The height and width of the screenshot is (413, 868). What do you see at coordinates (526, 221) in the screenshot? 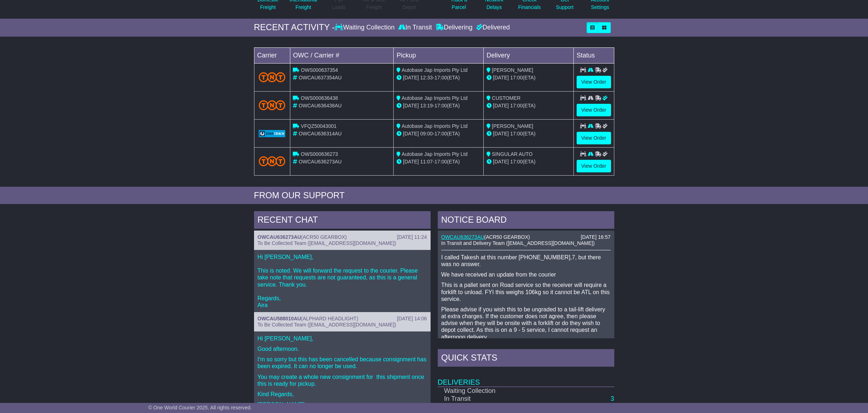
I see `div: NOTICE BOARD` at bounding box center [526, 221].